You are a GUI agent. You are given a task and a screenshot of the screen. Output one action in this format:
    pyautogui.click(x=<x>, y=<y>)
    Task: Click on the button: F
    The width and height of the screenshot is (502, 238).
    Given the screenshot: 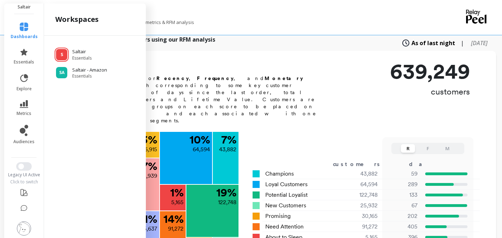 What is the action you would take?
    pyautogui.click(x=428, y=148)
    